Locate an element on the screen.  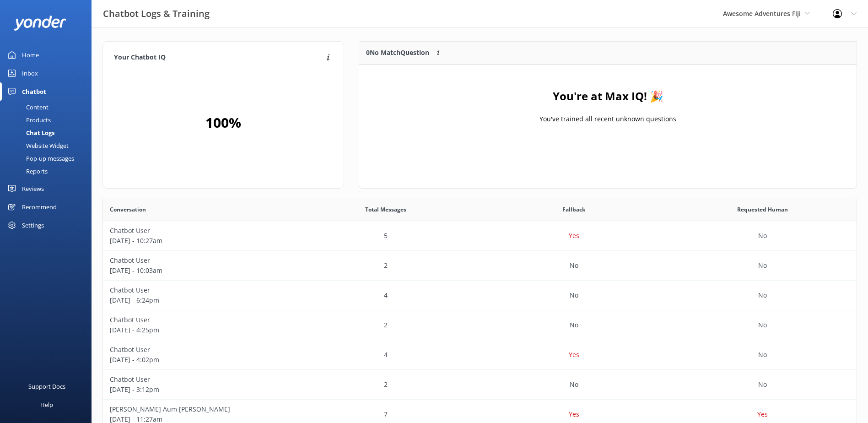
div: Content is located at coordinates (27, 107).